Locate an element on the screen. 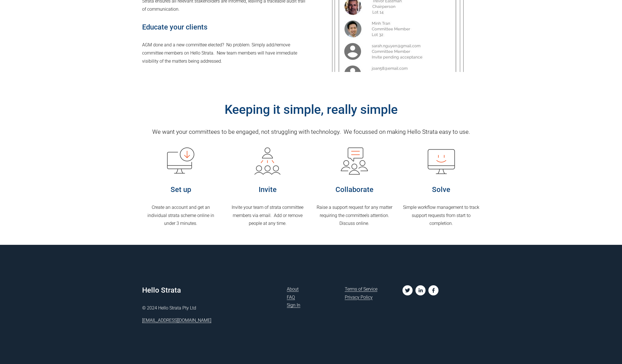  h4: Set up is located at coordinates (181, 190).